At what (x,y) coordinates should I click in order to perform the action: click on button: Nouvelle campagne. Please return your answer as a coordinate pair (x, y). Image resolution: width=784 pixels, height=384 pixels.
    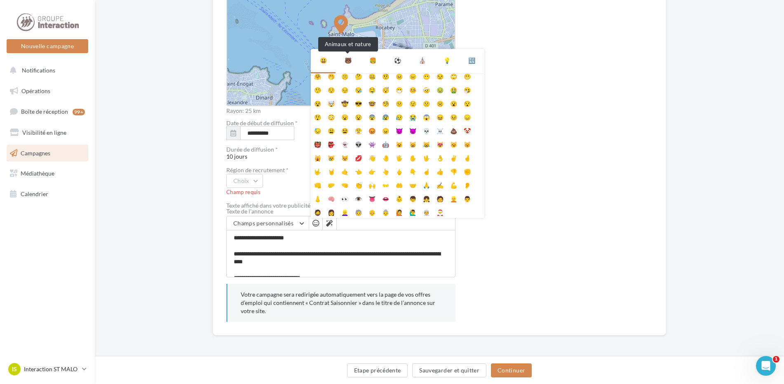
    Looking at the image, I should click on (47, 46).